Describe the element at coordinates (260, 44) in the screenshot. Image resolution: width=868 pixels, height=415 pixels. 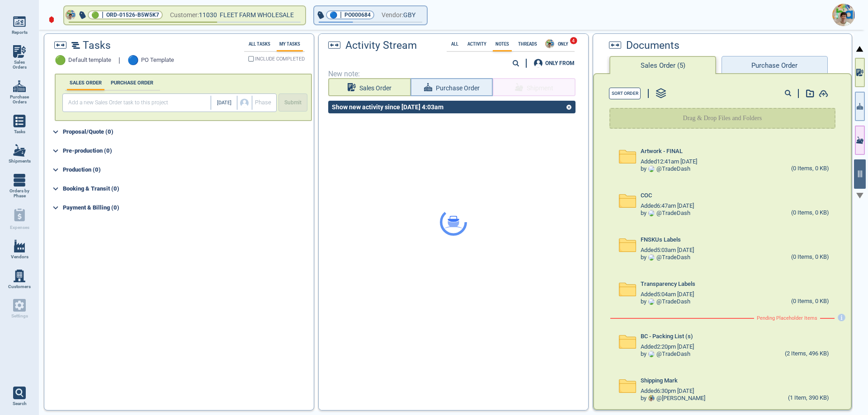
I see `label: All Tasks` at that location.